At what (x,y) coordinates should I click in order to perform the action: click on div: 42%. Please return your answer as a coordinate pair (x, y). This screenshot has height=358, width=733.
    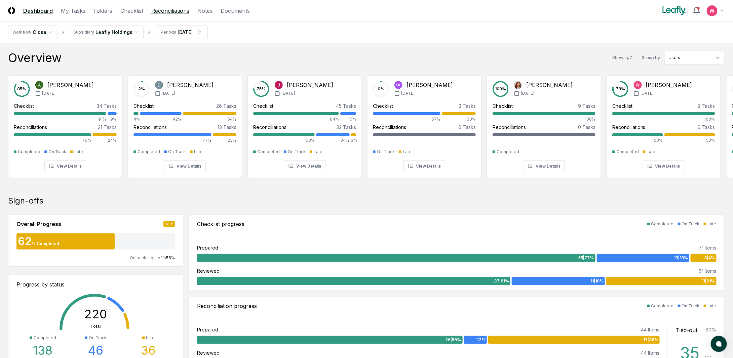
    Looking at the image, I should click on (161, 119).